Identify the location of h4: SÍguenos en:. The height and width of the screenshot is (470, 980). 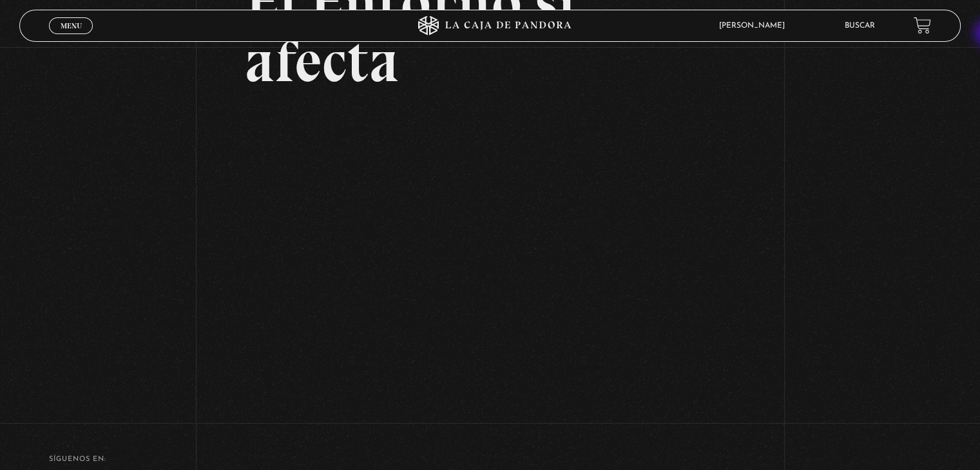
(490, 459).